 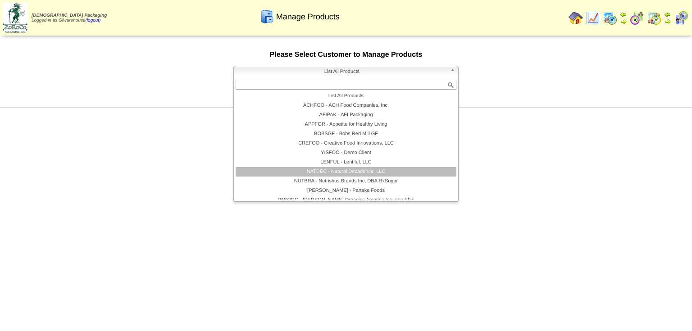 What do you see at coordinates (346, 143) in the screenshot?
I see `li: CREFOO - Creative Food Innovations, LLC` at bounding box center [346, 143].